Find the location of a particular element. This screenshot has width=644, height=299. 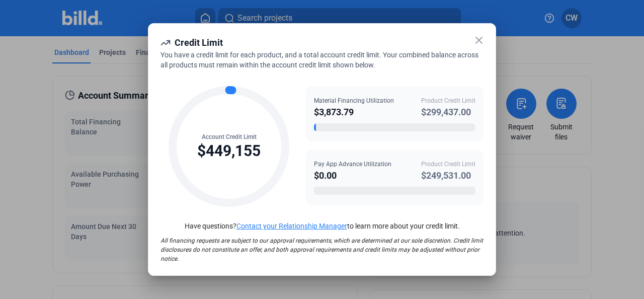

div: Account Credit Limit is located at coordinates (229, 137).